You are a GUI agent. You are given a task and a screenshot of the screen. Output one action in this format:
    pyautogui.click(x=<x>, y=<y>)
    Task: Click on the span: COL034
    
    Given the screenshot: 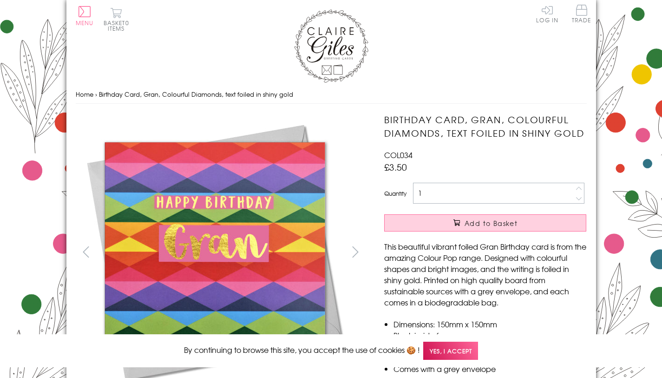 What is the action you would take?
    pyautogui.click(x=398, y=155)
    